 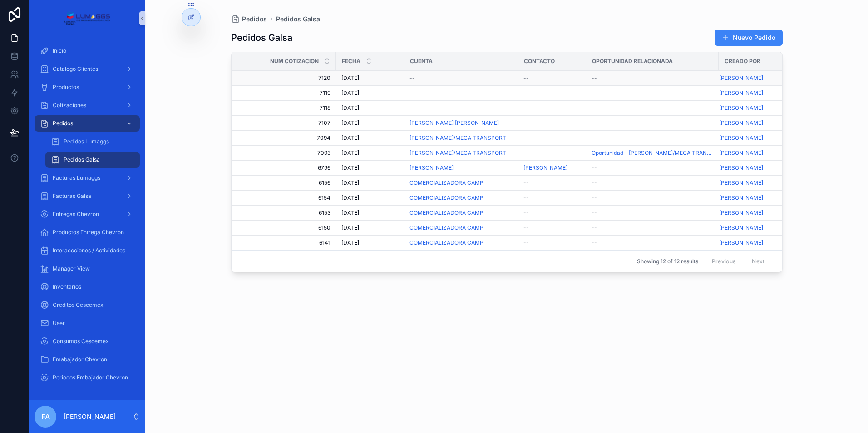 I want to click on a: Periodos Embajador Chevron, so click(x=87, y=378).